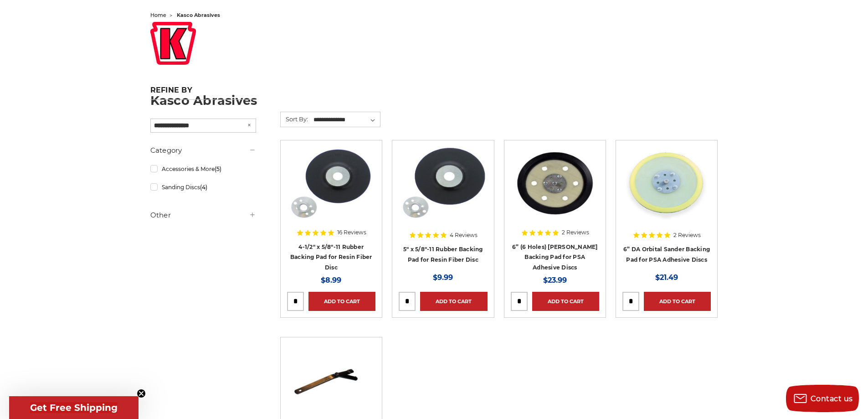 The height and width of the screenshot is (419, 868). Describe the element at coordinates (294, 119) in the screenshot. I see `label: Sort By:` at that location.